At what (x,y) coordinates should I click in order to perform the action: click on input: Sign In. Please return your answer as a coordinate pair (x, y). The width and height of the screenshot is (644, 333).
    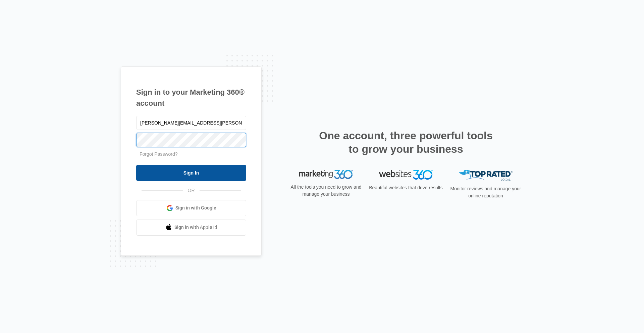
    Looking at the image, I should click on (191, 173).